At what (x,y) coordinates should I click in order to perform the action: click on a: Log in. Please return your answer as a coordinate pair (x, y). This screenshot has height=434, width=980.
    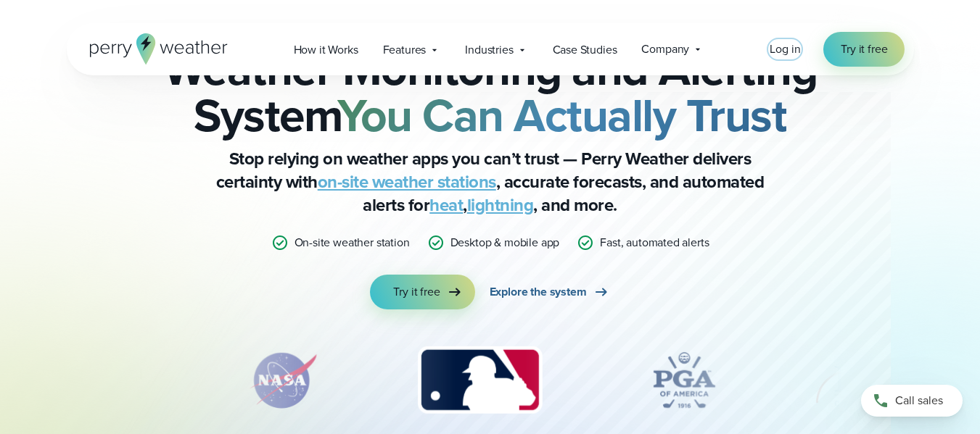
    Looking at the image, I should click on (785, 49).